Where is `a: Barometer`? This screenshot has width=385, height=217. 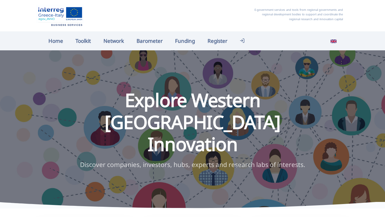
a: Barometer is located at coordinates (150, 41).